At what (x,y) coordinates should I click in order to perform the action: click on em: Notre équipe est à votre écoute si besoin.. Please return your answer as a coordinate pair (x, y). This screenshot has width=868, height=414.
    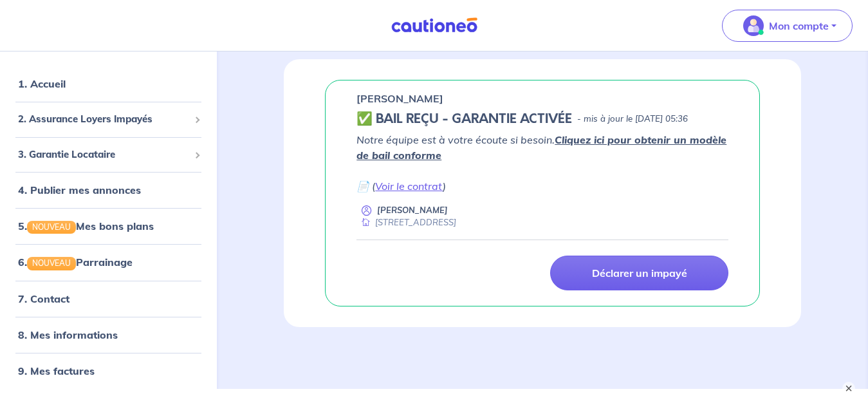
    Looking at the image, I should click on (541, 147).